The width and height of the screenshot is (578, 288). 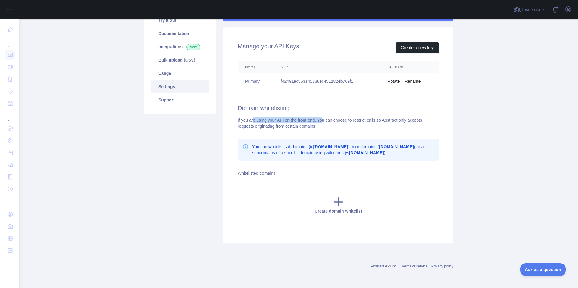 What do you see at coordinates (414, 266) in the screenshot?
I see `a: Terms of service` at bounding box center [414, 266].